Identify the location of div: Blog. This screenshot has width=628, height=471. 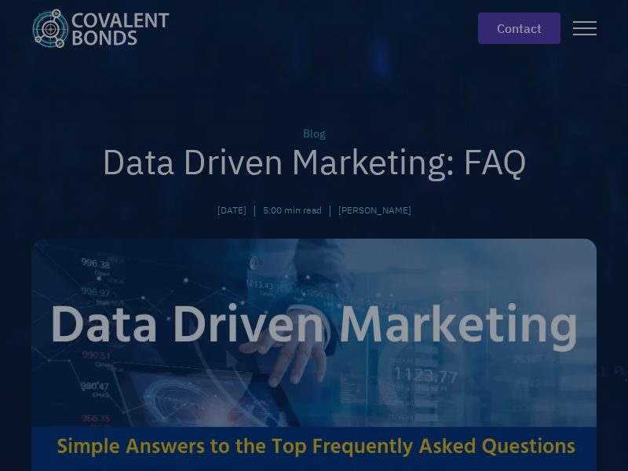
(314, 133).